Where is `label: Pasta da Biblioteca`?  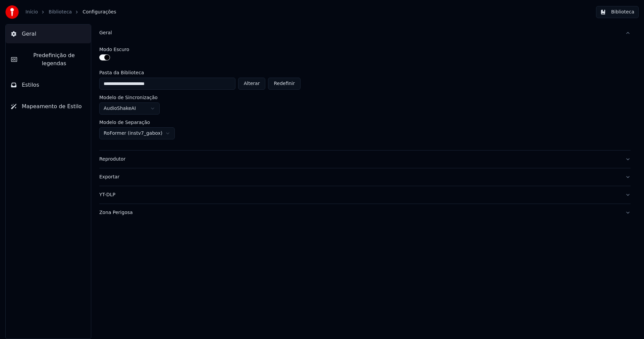
label: Pasta da Biblioteca is located at coordinates (200, 73).